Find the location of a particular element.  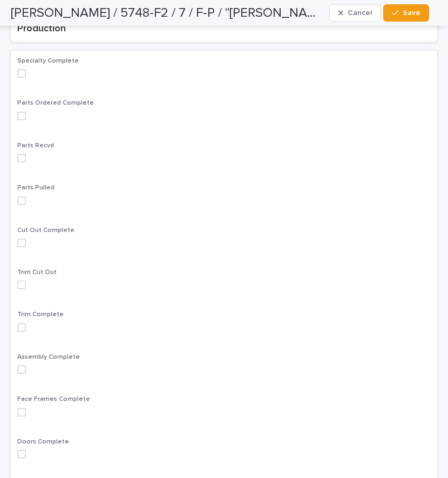

span: Cut Out Complete is located at coordinates (46, 230).